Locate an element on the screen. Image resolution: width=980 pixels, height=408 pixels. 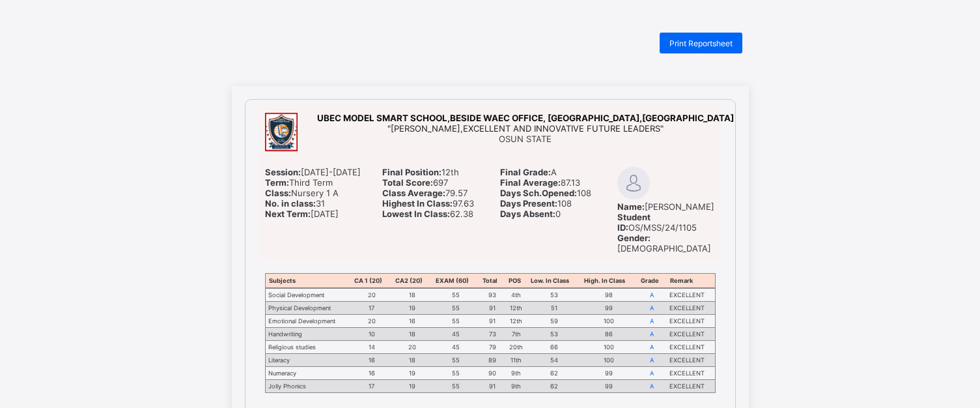
span: 0 is located at coordinates (530, 213).